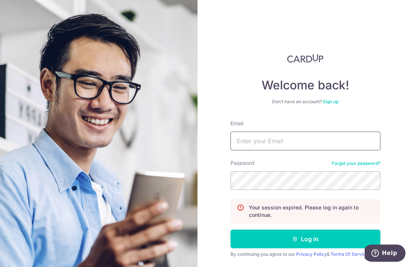 Image resolution: width=413 pixels, height=267 pixels. What do you see at coordinates (242, 163) in the screenshot?
I see `label: Password` at bounding box center [242, 163].